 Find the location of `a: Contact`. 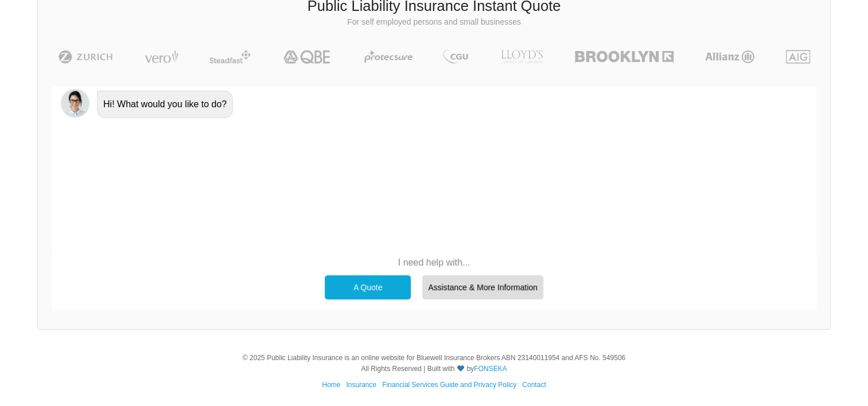

a: Contact is located at coordinates (533, 385).